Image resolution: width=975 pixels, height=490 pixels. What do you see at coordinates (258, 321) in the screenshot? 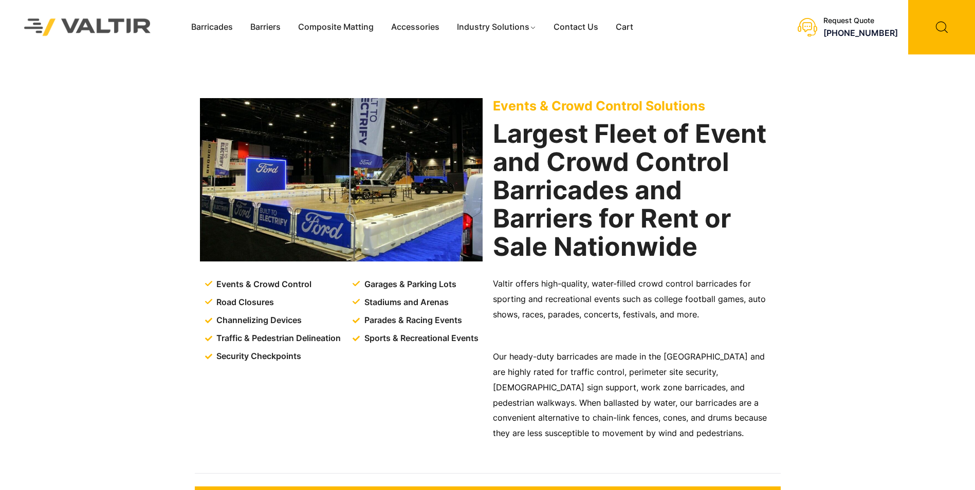
I see `span: Channelizing Devices` at bounding box center [258, 321].